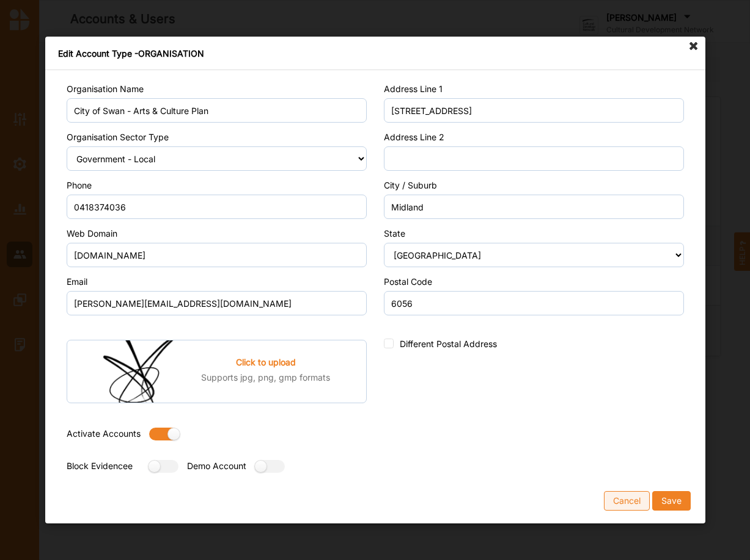  What do you see at coordinates (77, 281) in the screenshot?
I see `label: Email` at bounding box center [77, 281].